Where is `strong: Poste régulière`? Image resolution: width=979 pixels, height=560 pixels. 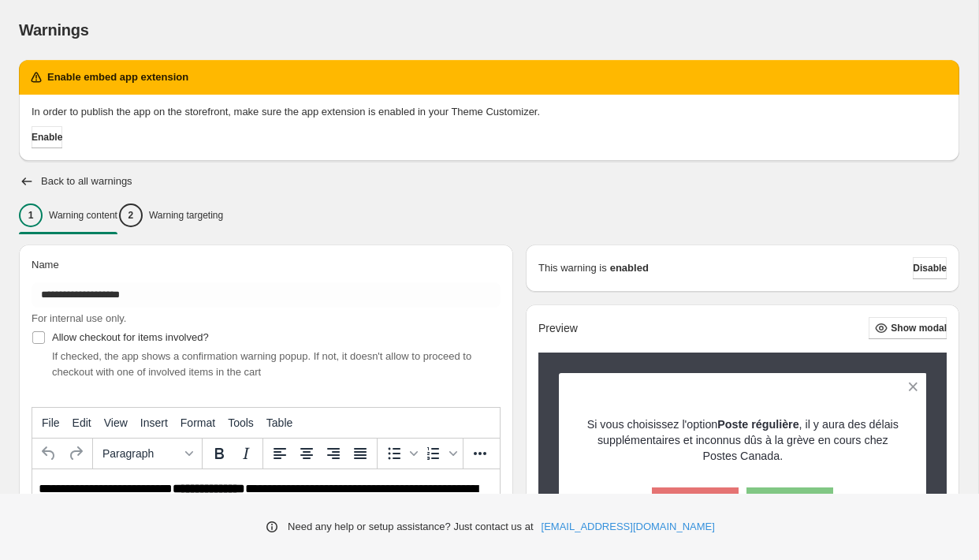 strong: Poste régulière is located at coordinates (758, 424).